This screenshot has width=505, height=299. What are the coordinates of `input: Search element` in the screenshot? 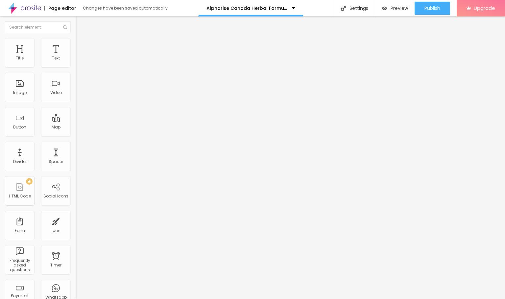 It's located at (38, 27).